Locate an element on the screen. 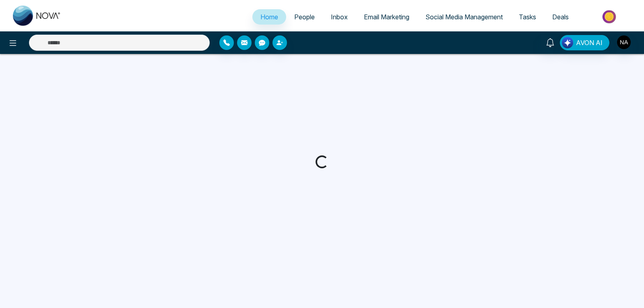 This screenshot has width=644, height=308. a: Inbox is located at coordinates (340, 17).